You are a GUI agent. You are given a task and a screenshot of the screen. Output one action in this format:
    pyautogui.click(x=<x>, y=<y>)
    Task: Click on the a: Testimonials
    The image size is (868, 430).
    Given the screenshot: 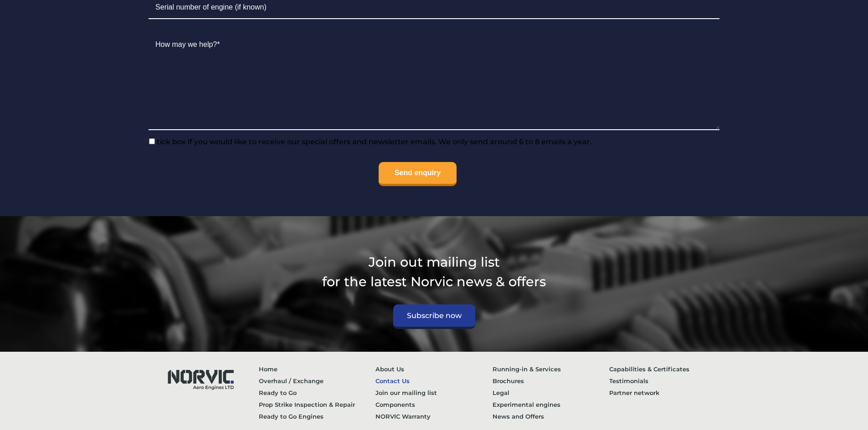 What is the action you would take?
    pyautogui.click(x=667, y=381)
    